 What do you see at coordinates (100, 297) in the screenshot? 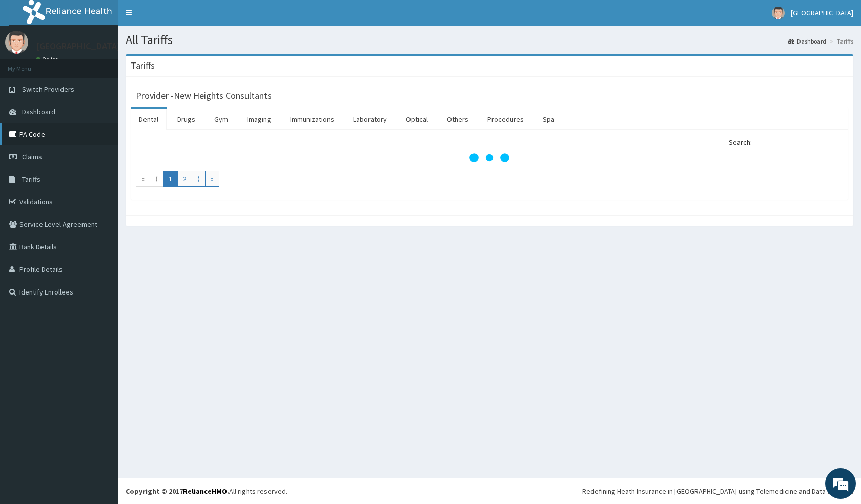
I see `textarea: Type your message and hit 'Enter'` at bounding box center [100, 297].